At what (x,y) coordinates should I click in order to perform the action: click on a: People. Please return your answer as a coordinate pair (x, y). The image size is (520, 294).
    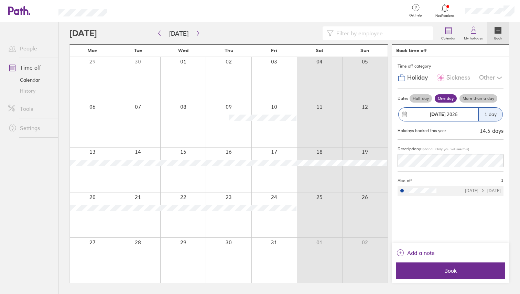
    Looking at the image, I should click on (30, 48).